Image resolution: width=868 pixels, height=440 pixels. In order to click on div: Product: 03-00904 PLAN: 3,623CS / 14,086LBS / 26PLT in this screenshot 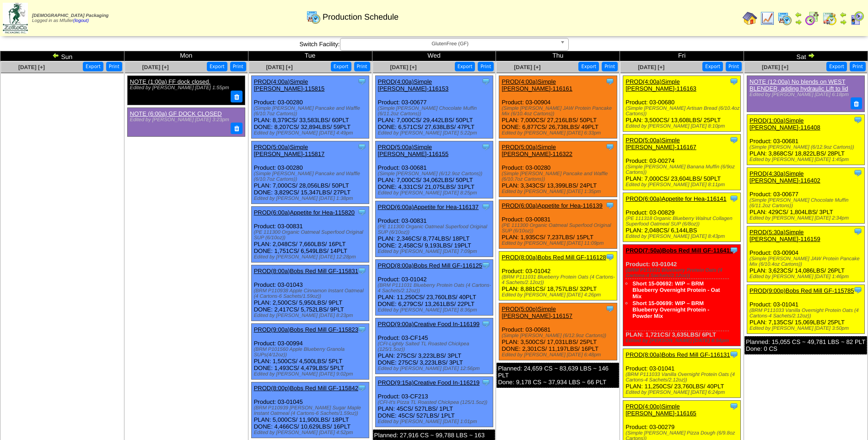, I will do `click(805, 254)`.